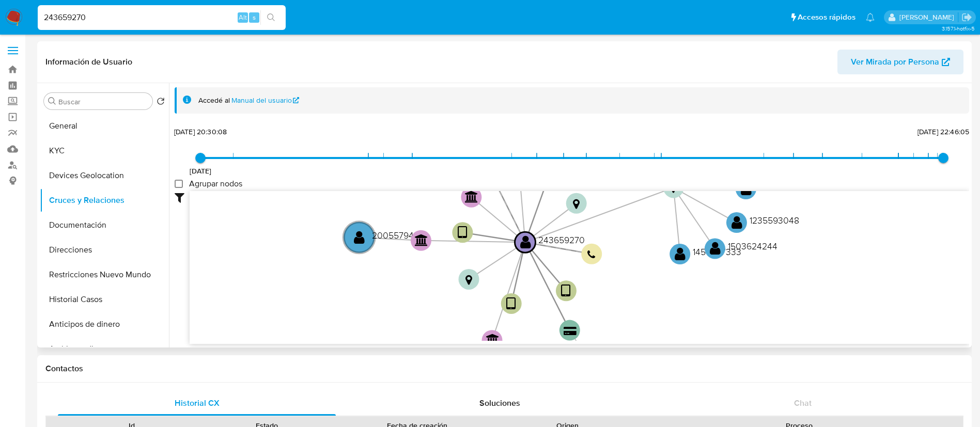  I want to click on button: Buscar, so click(52, 101).